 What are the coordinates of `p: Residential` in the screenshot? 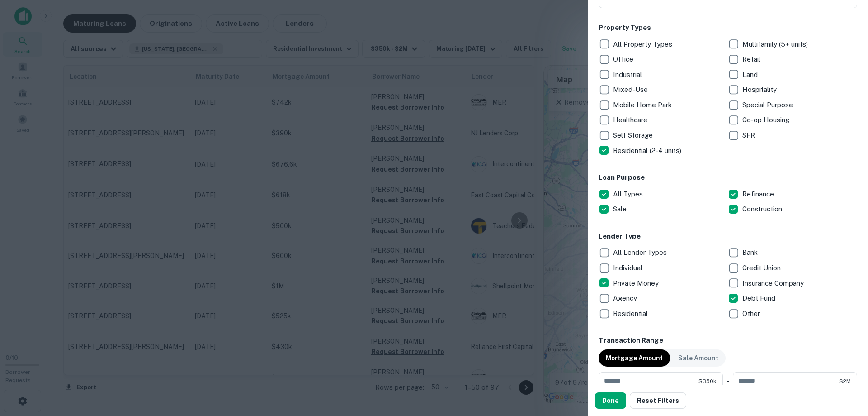 It's located at (631, 314).